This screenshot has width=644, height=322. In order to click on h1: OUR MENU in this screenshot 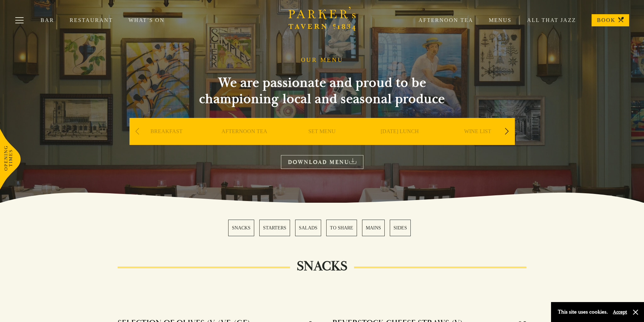, I will do `click(322, 60)`.